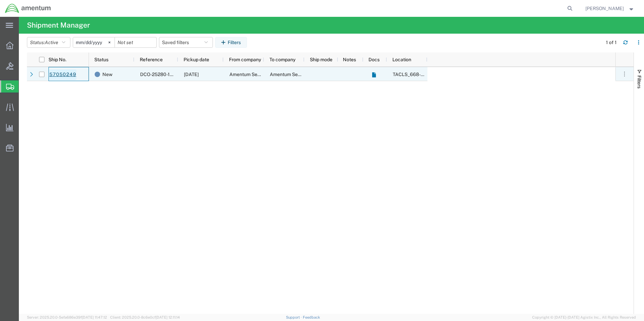 The image size is (644, 321). What do you see at coordinates (282, 59) in the screenshot?
I see `span: To company` at bounding box center [282, 59].